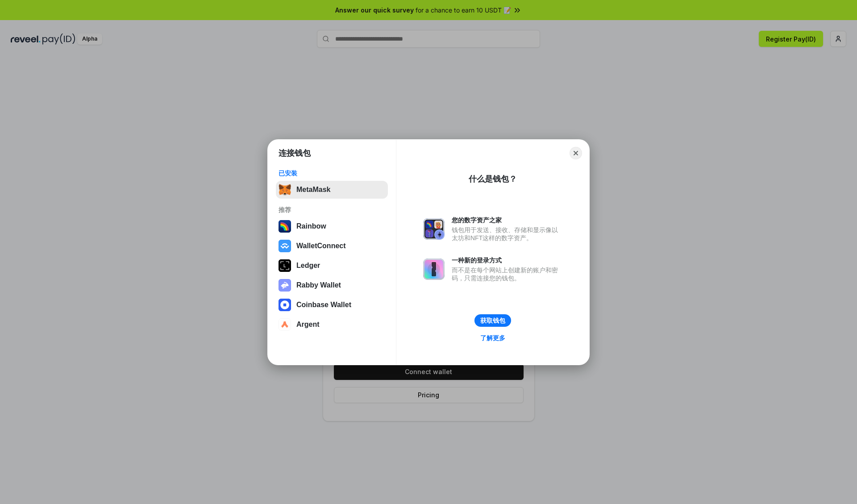 The image size is (857, 504). Describe the element at coordinates (493, 338) in the screenshot. I see `a: 了解更多` at that location.